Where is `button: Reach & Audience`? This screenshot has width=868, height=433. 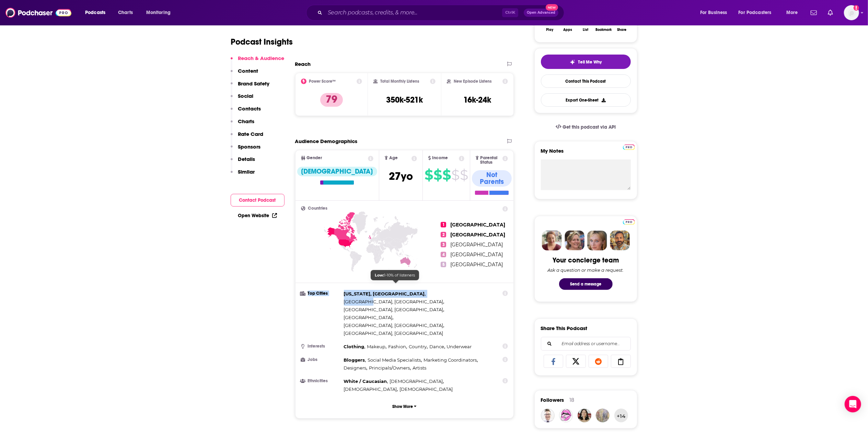 button: Reach & Audience is located at coordinates (257, 61).